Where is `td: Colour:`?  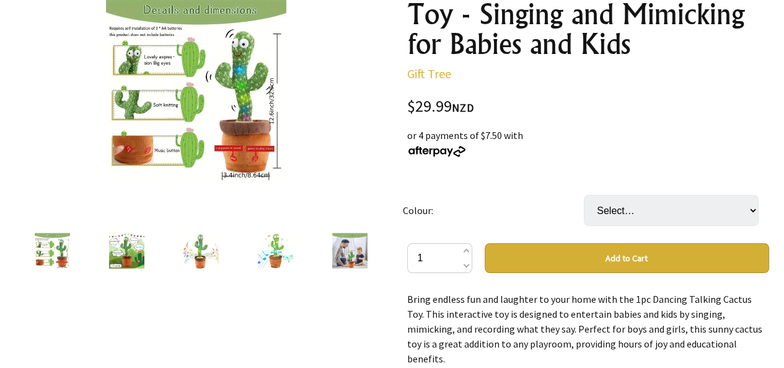 td: Colour: is located at coordinates (493, 210).